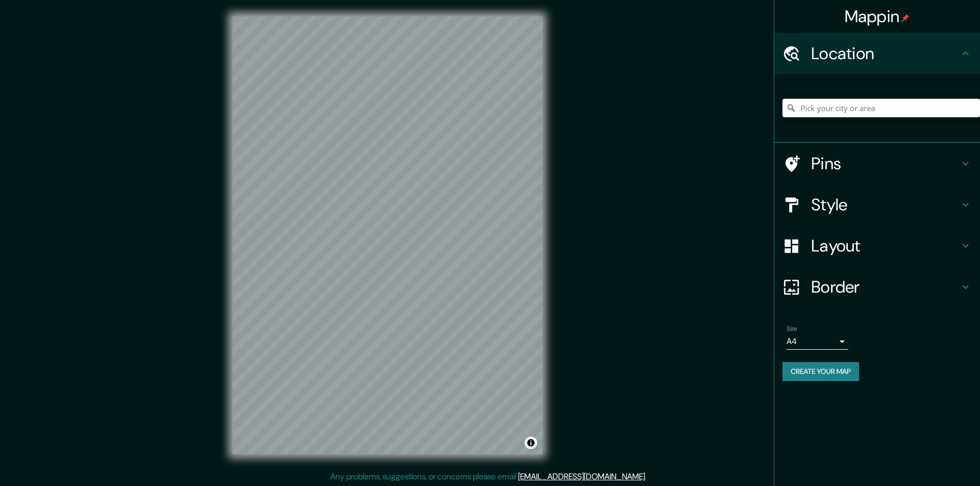 This screenshot has height=486, width=980. What do you see at coordinates (885, 54) in the screenshot?
I see `h4: Location` at bounding box center [885, 54].